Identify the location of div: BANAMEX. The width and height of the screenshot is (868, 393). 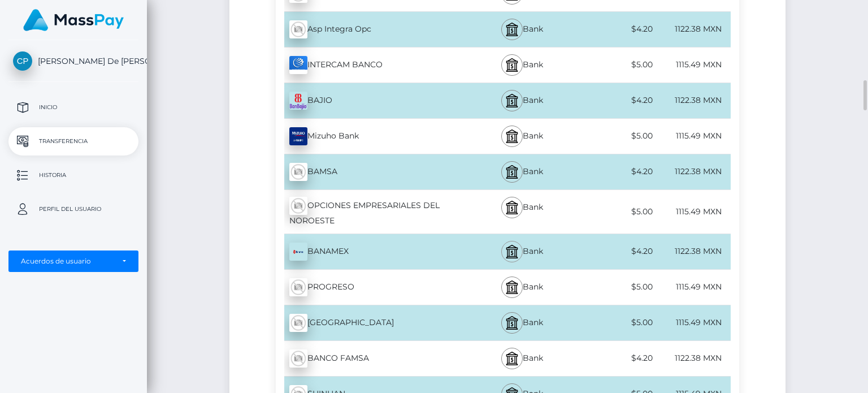
(370, 251).